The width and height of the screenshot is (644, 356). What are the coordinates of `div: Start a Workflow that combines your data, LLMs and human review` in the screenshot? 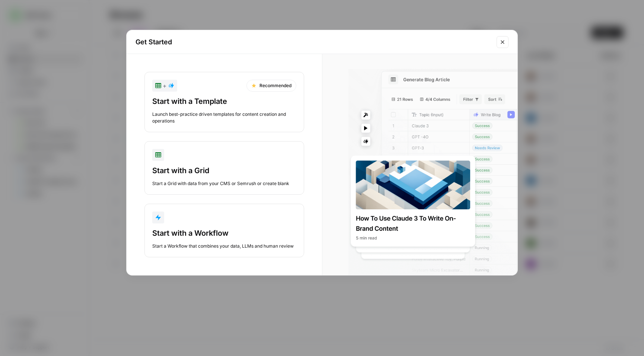 It's located at (224, 246).